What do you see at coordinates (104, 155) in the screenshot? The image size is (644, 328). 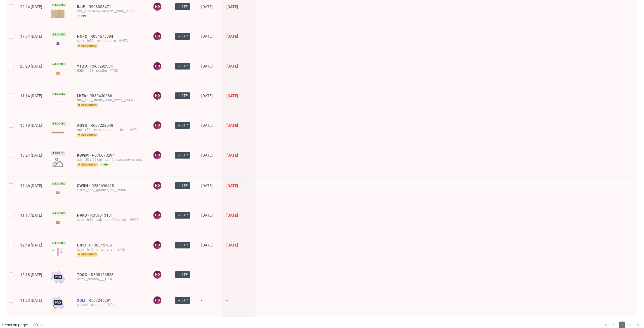 I see `a: R376673294` at bounding box center [104, 155].